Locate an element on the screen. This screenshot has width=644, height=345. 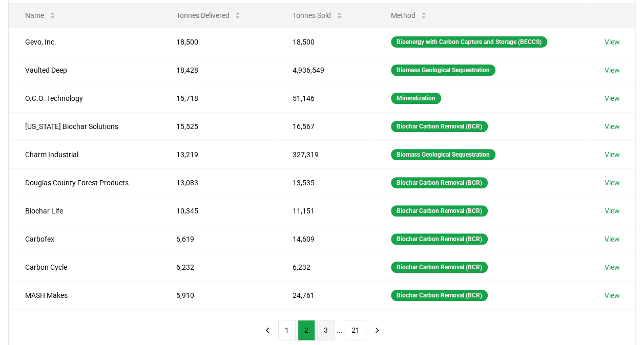
button: Name is located at coordinates (41, 15).